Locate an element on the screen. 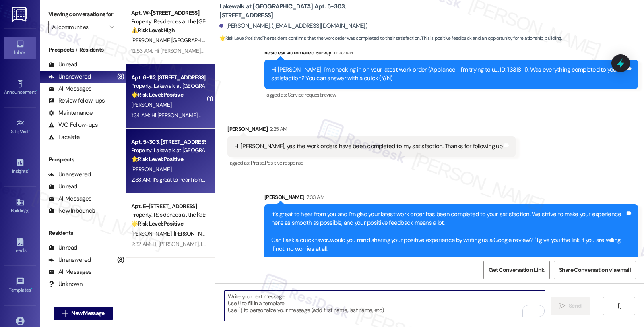  strong: ⚠️ Risk Level: High is located at coordinates (153, 30).